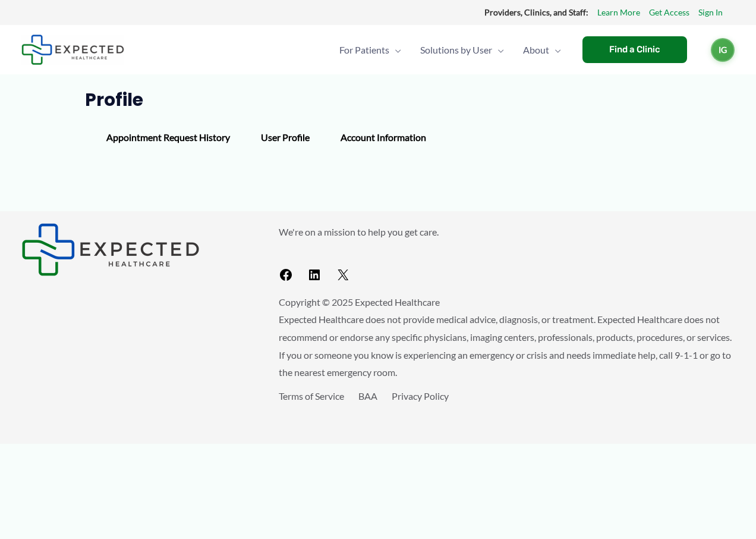 Image resolution: width=756 pixels, height=539 pixels. I want to click on div: Account Information, so click(384, 138).